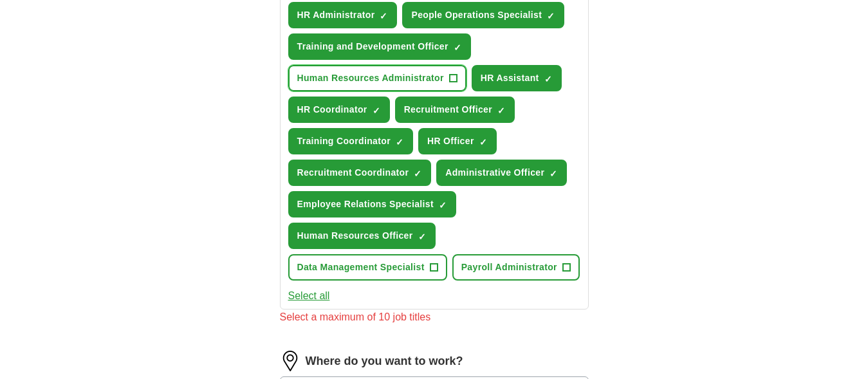 This screenshot has height=379, width=868. What do you see at coordinates (379, 46) in the screenshot?
I see `button: Training and Development Officer✓` at bounding box center [379, 46].